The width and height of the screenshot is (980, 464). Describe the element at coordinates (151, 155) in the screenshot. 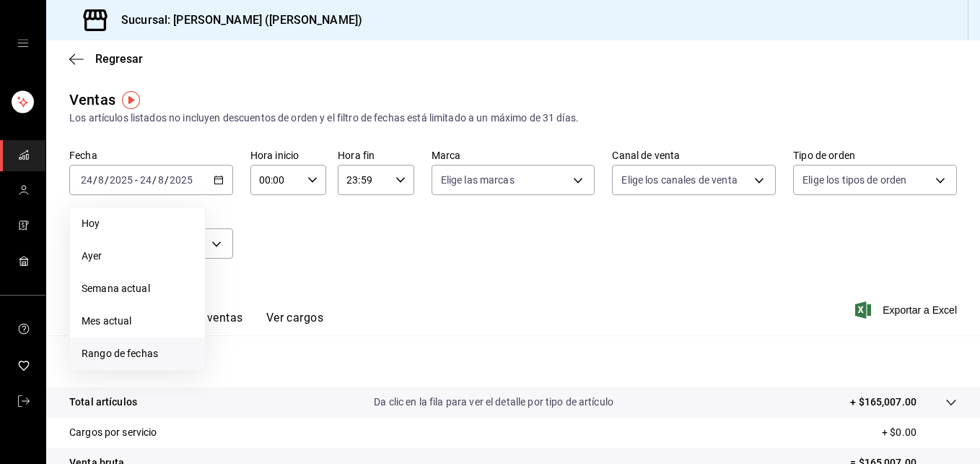

I see `label: Fecha` at that location.